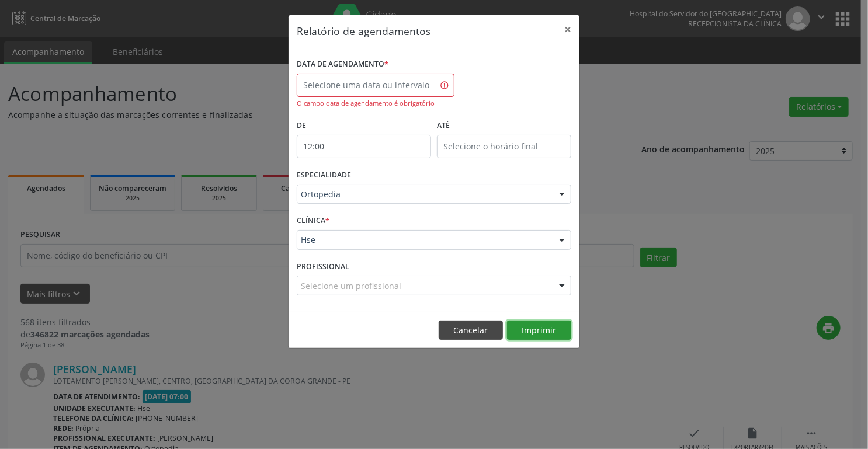  What do you see at coordinates (471, 331) in the screenshot?
I see `button: Cancelar` at bounding box center [471, 331].